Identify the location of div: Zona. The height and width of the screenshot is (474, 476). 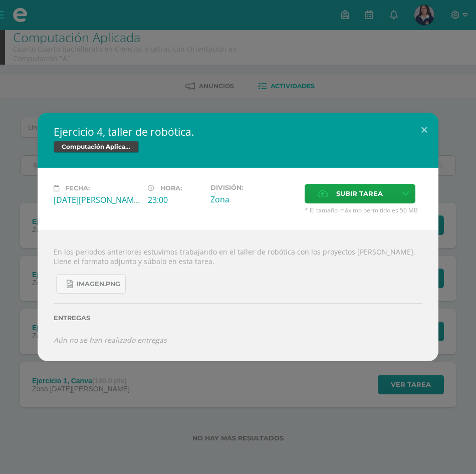
(253, 200).